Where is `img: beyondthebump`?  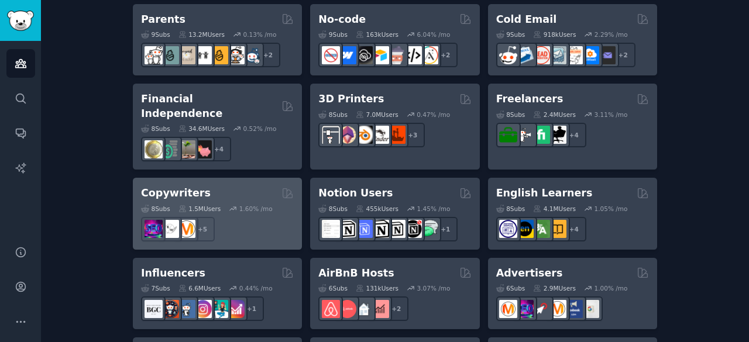
img: beyondthebump is located at coordinates (186, 55).